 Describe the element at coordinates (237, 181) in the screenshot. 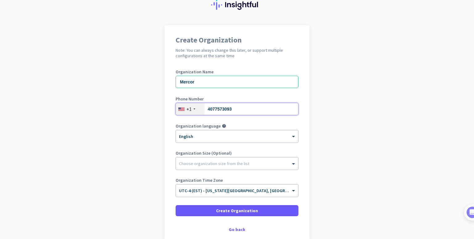

I see `label: Organization Time Zone` at that location.